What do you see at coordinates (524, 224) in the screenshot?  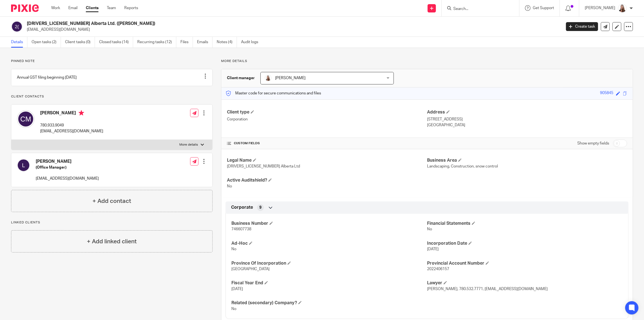 I see `h4: Financial Statements` at bounding box center [524, 224].